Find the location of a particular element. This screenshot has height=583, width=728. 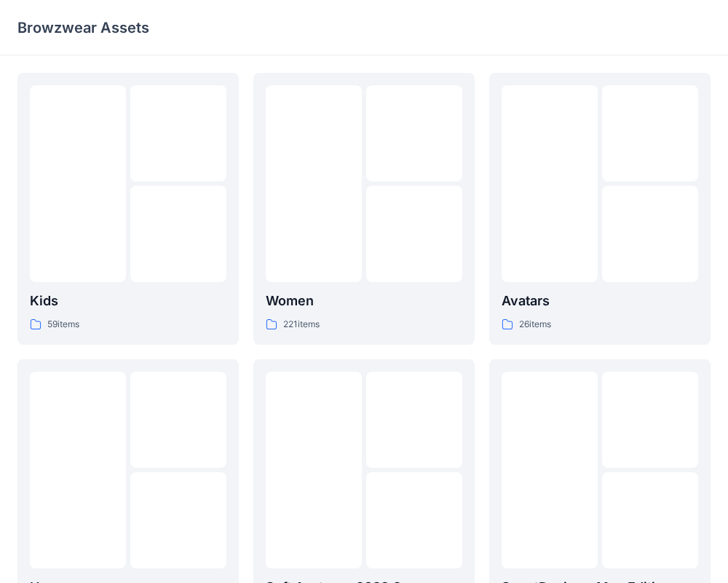

a: Avatars26items is located at coordinates (600, 209).